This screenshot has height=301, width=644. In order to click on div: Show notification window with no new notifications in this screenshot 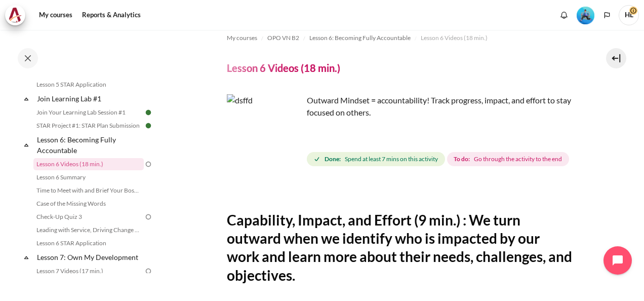, I will do `click(564, 15)`.